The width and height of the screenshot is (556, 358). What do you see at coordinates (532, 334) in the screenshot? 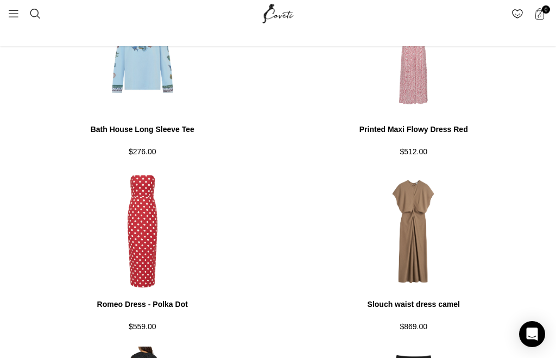
I see `div: Open Intercom Messenger` at bounding box center [532, 334].